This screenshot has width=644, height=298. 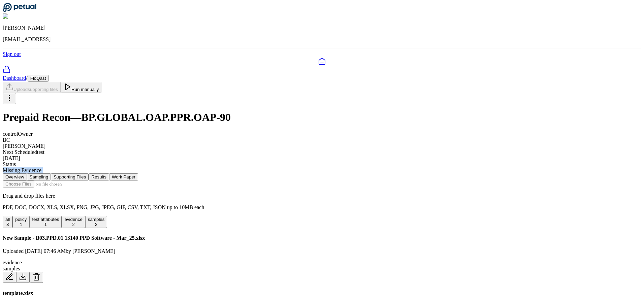 I want to click on button: evidence 2, so click(x=73, y=222).